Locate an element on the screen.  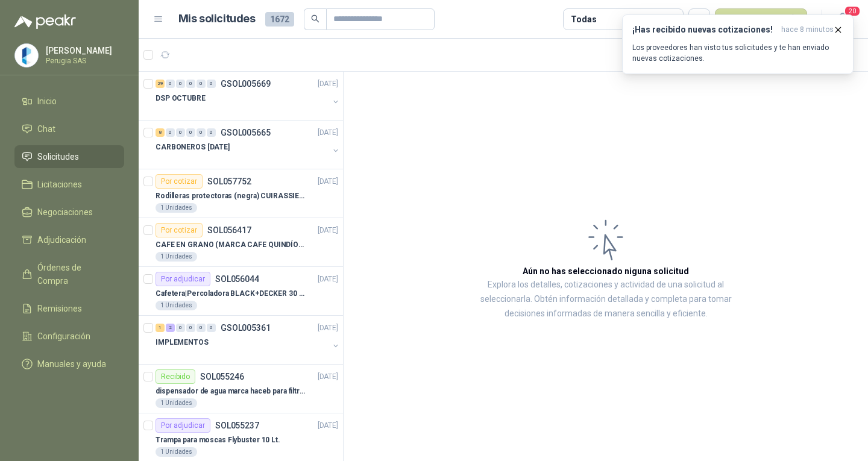
span: Inicio is located at coordinates (47, 101).